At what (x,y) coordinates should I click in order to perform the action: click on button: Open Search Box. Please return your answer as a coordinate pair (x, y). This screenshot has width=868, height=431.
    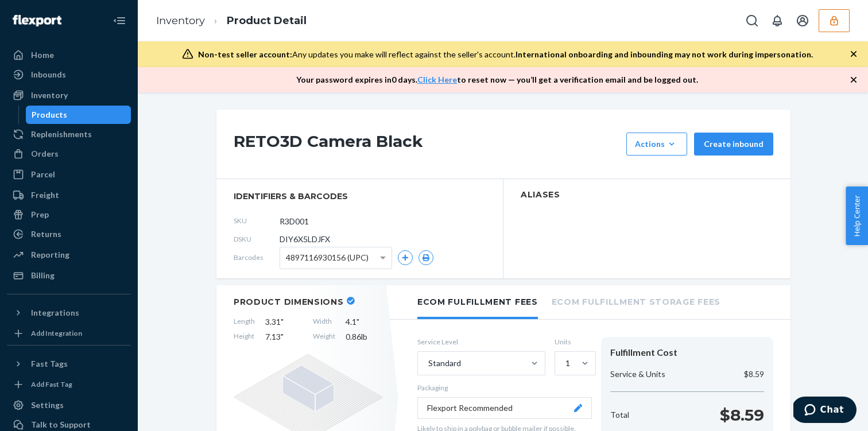
    Looking at the image, I should click on (752, 21).